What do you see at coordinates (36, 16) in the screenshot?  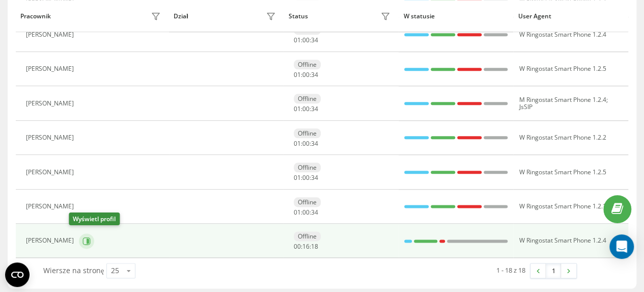 I see `div: Pracownik` at bounding box center [36, 16].